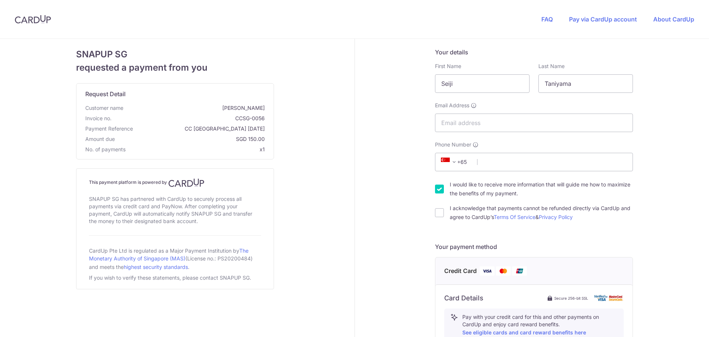 The height and width of the screenshot is (337, 709). I want to click on span: translation missing: en.request_detail, so click(105, 94).